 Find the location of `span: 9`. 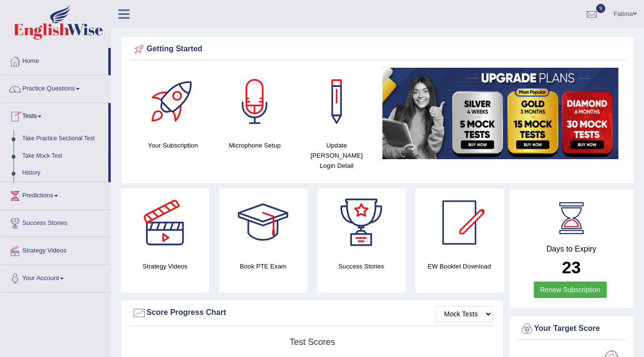

span: 9 is located at coordinates (601, 8).